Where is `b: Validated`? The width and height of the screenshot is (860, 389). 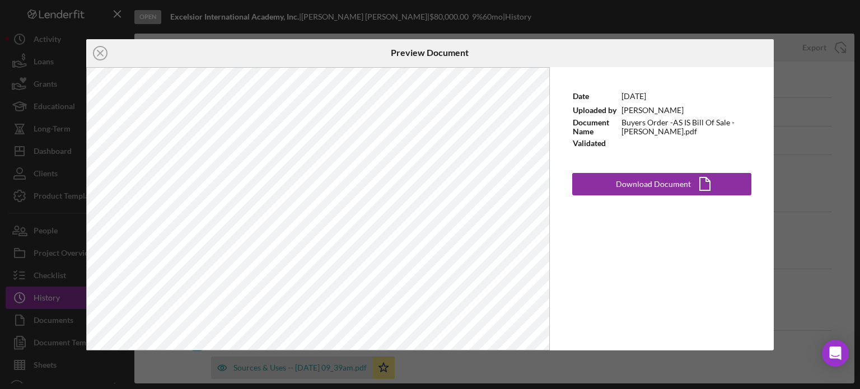 b: Validated is located at coordinates (589, 143).